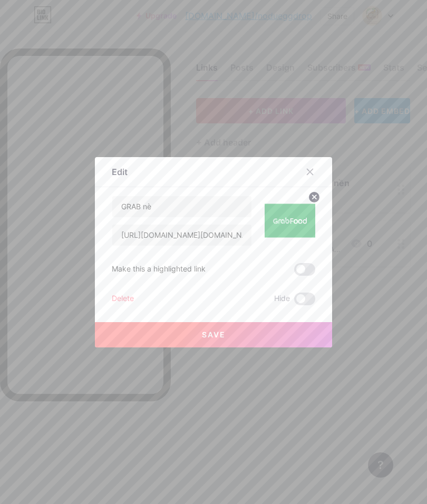 The width and height of the screenshot is (427, 504). What do you see at coordinates (120, 172) in the screenshot?
I see `div: Edit` at bounding box center [120, 172].